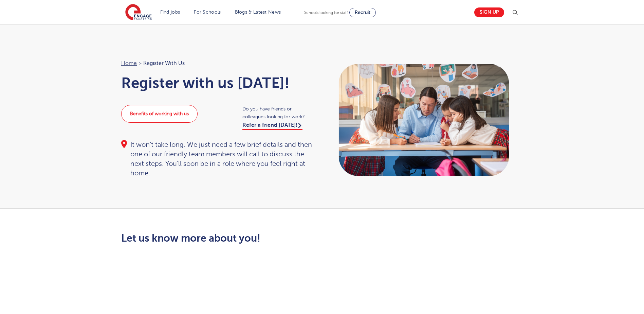  Describe the element at coordinates (326, 12) in the screenshot. I see `span: Schools looking for staff` at that location.